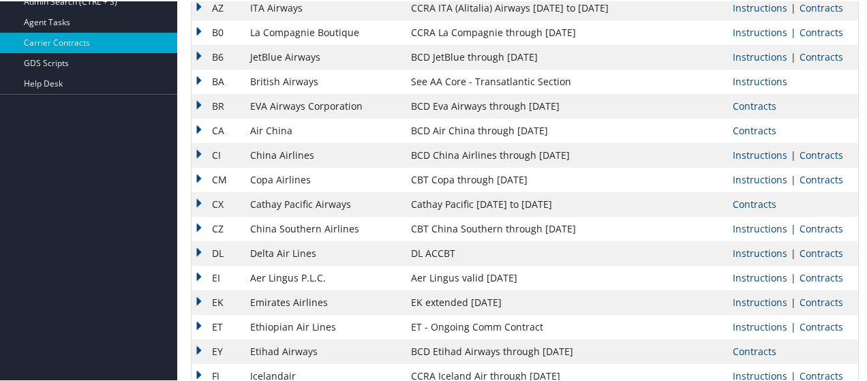 This screenshot has width=867, height=381. I want to click on td: British Airways, so click(324, 80).